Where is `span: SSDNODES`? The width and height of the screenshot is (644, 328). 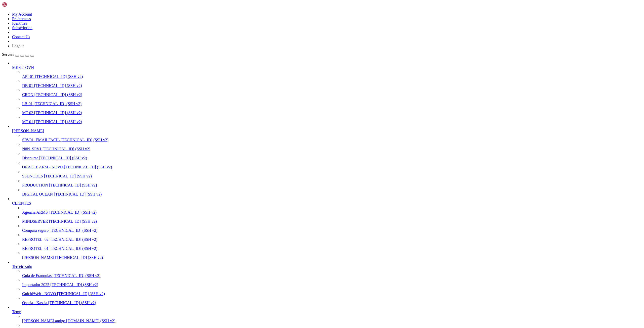
span: SSDNODES is located at coordinates (33, 176).